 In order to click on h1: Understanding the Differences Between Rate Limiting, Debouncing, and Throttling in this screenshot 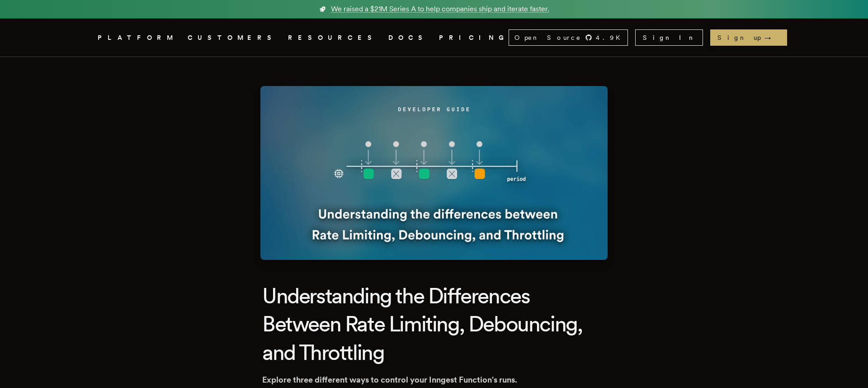, I will do `click(434, 323)`.